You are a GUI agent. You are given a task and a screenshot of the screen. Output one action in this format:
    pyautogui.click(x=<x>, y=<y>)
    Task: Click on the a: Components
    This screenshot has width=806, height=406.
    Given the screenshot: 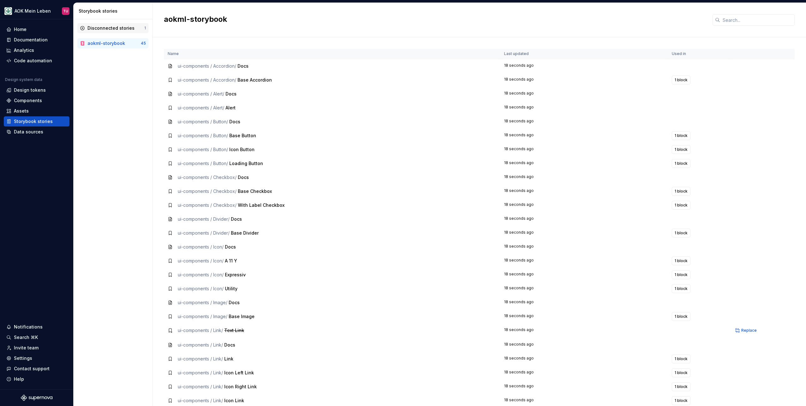 What is the action you would take?
    pyautogui.click(x=37, y=100)
    